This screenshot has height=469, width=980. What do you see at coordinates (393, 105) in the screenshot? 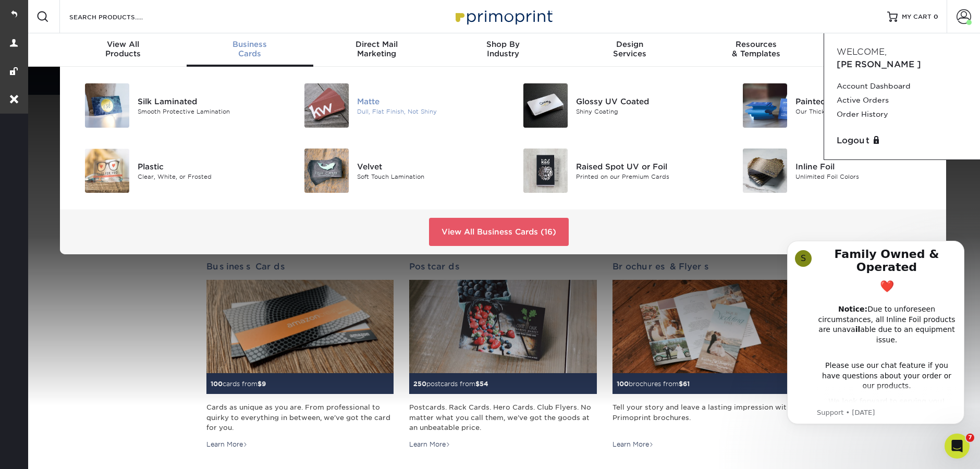
I see `a: Matte Business Cards Matte Dull, Flat Finish, Not Shiny` at bounding box center [393, 105].